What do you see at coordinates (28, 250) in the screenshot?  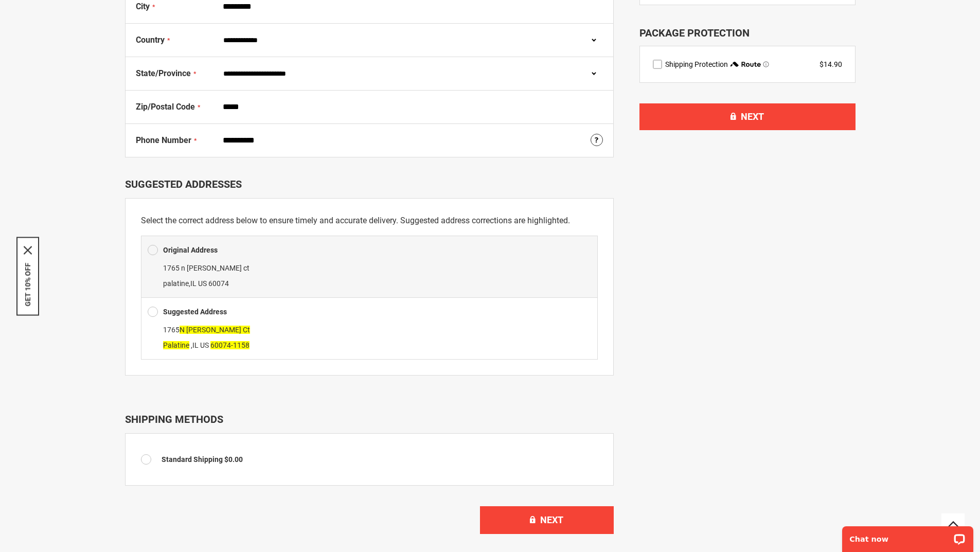 I see `button: Close` at bounding box center [28, 250].